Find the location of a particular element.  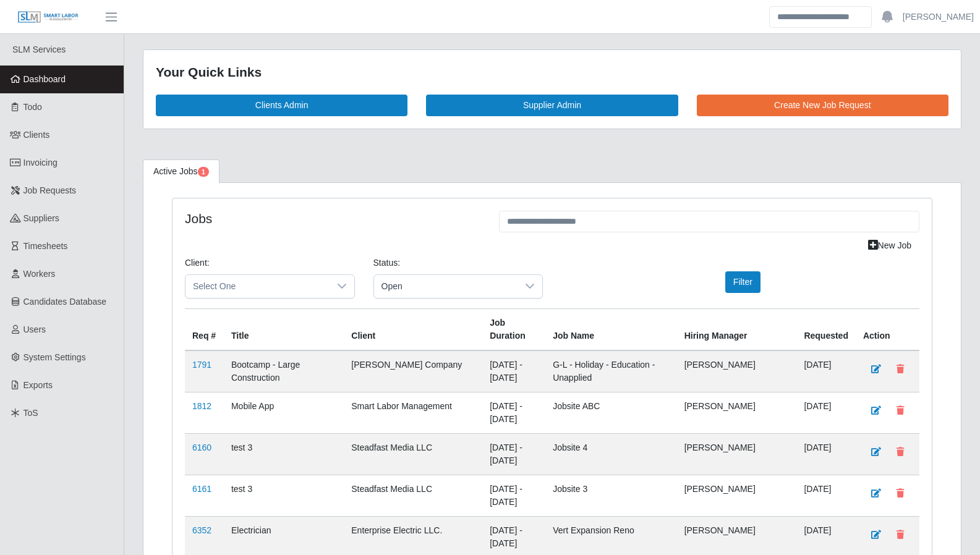

td: Jobsite ABC is located at coordinates (611, 412).